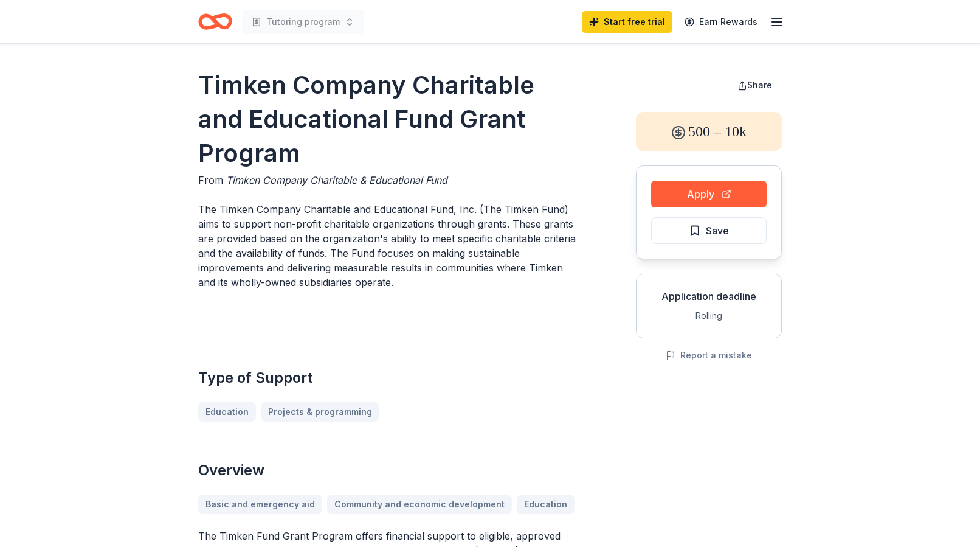 This screenshot has width=980, height=547. What do you see at coordinates (320, 412) in the screenshot?
I see `a: Projects & programming` at bounding box center [320, 412].